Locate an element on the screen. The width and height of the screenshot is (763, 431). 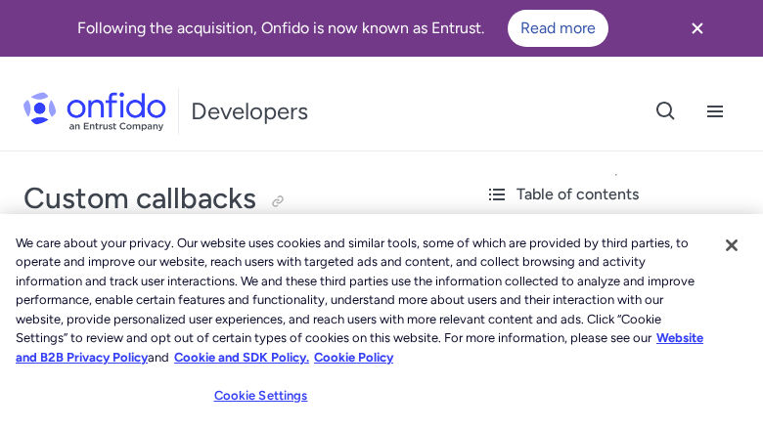
button: Close banner is located at coordinates (697, 28).